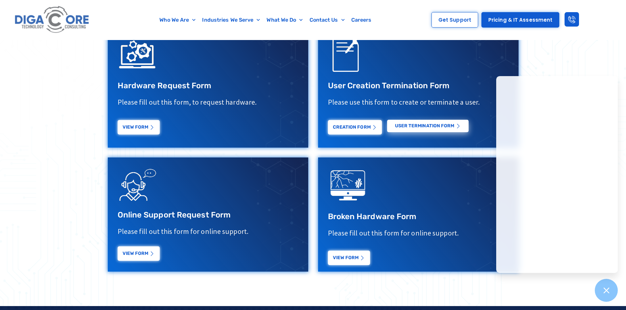  Describe the element at coordinates (265, 20) in the screenshot. I see `nav: Menu` at that location.